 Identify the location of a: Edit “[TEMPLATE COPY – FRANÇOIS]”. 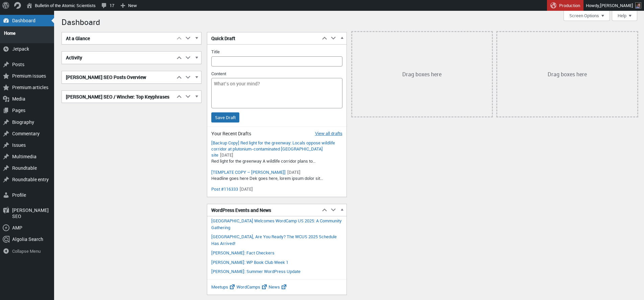
(249, 172).